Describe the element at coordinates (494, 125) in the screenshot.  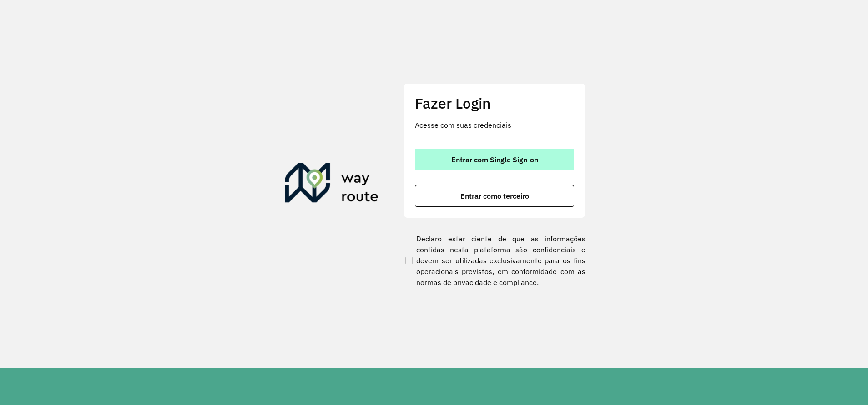
I see `p: Acesse com suas credenciais` at that location.